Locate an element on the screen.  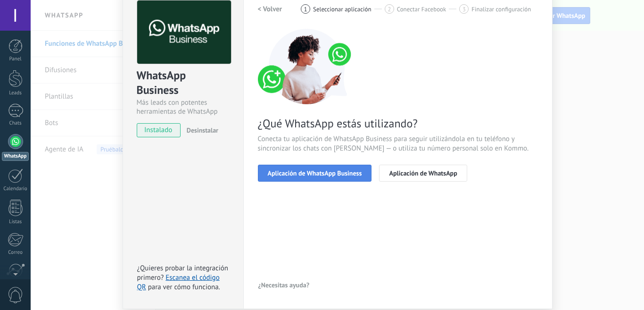
span: ¿Qué WhatsApp estás utilizando? is located at coordinates (398, 123).